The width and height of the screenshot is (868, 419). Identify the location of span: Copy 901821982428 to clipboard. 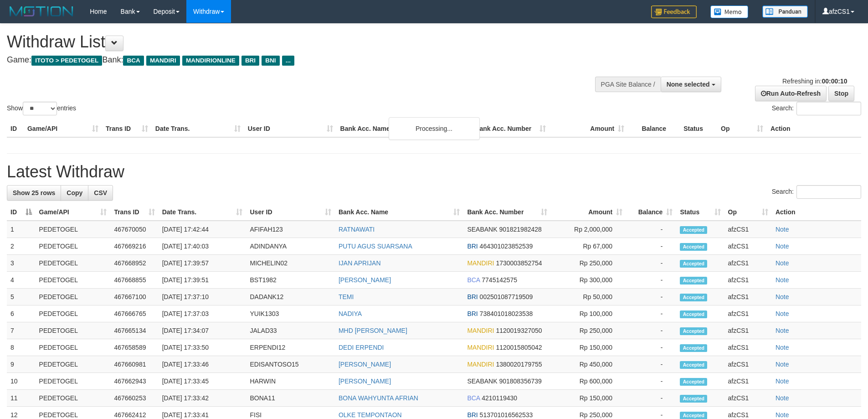
(520, 229).